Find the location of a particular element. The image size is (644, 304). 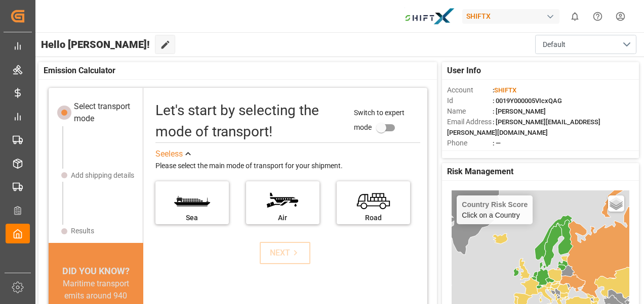

span: Phone is located at coordinates (469, 143).